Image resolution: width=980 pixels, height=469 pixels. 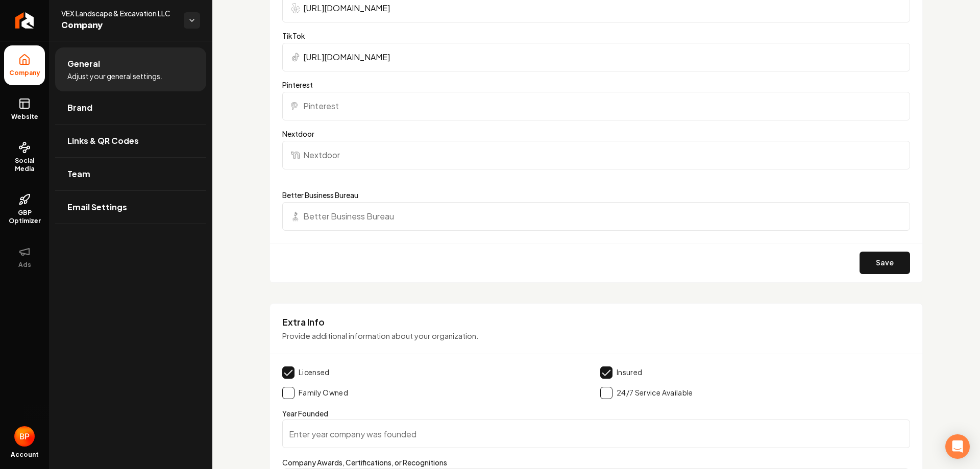 What do you see at coordinates (24, 109) in the screenshot?
I see `a: Website` at bounding box center [24, 109].